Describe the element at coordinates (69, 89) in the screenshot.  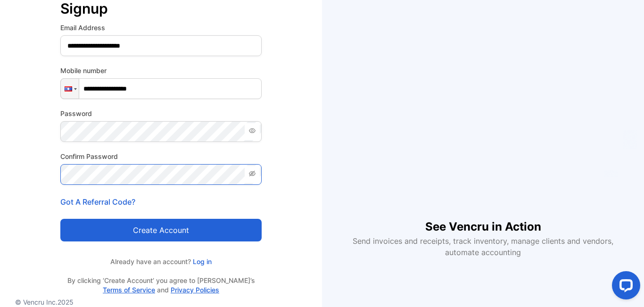
I see `div: Laos: + 856` at that location.